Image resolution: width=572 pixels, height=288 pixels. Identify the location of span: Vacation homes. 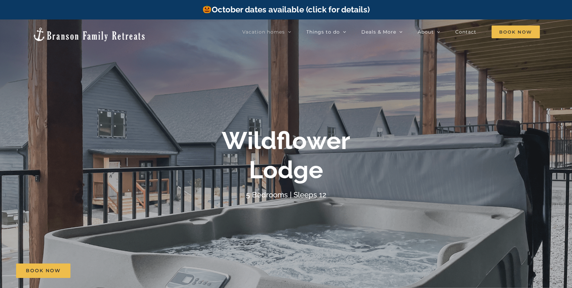
(263, 32).